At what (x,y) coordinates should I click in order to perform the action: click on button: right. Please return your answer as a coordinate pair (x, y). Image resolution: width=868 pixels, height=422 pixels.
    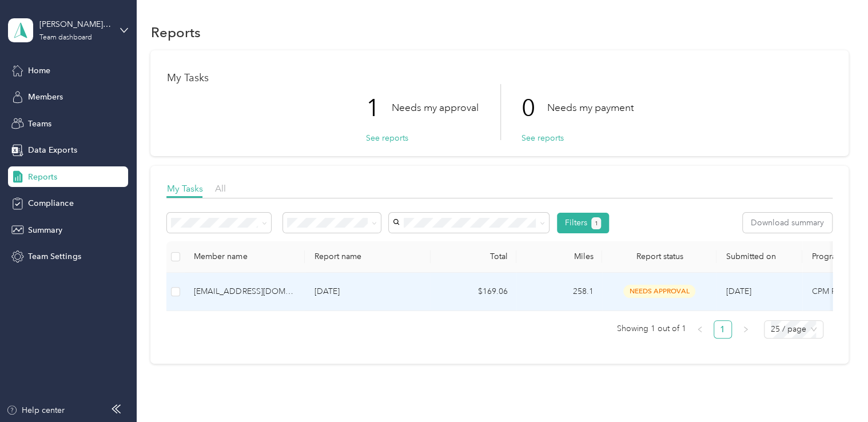
    Looking at the image, I should click on (746, 329).